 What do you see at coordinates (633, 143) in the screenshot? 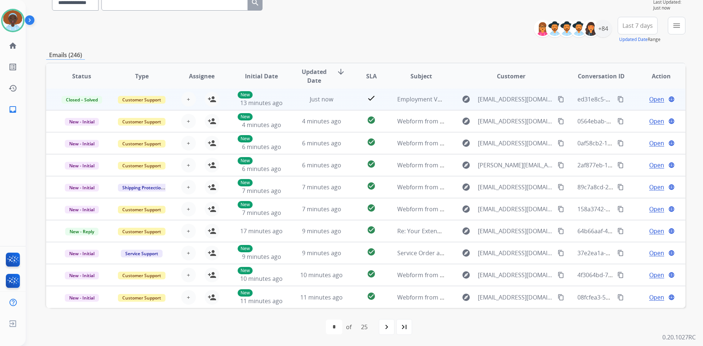
I see `span: 0af58cb2-10db-4c25-ba0d-512a7bbf81ab` at bounding box center [633, 143].